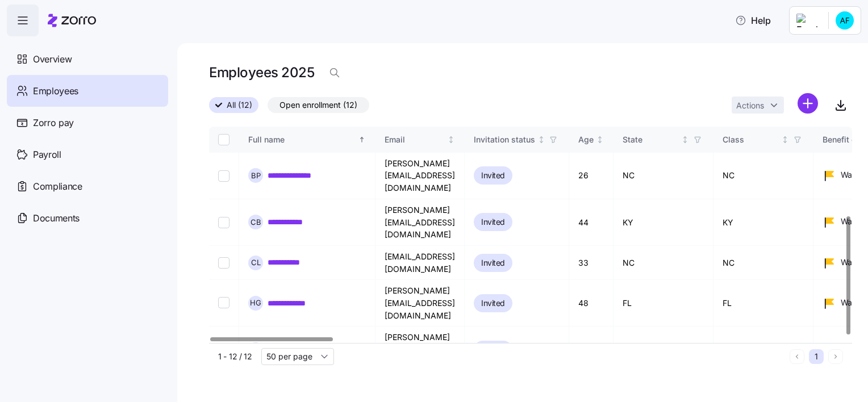  I want to click on input: Select record 1, so click(224, 175).